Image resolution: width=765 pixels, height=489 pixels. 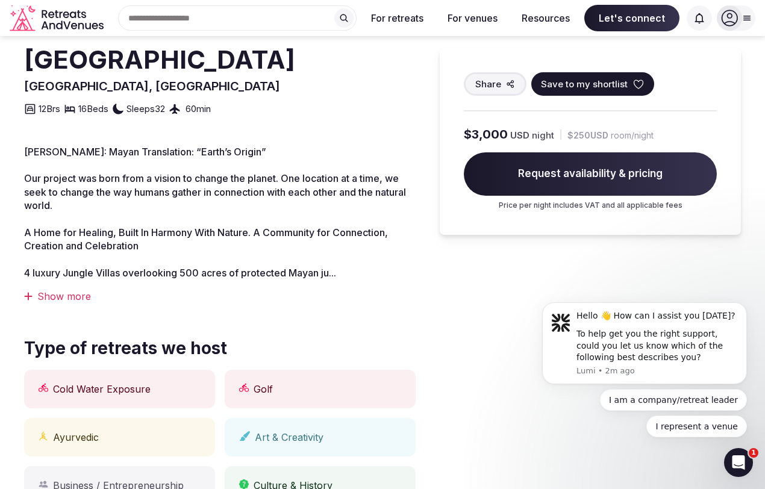 What do you see at coordinates (58, 18) in the screenshot?
I see `svg: Retreats and Venues company logo` at bounding box center [58, 18].